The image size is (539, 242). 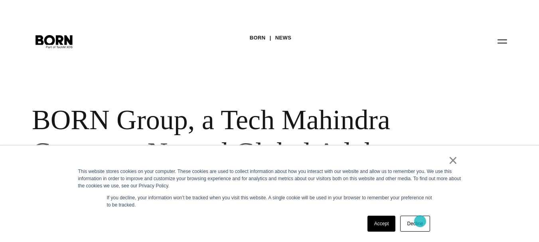 What do you see at coordinates (415, 224) in the screenshot?
I see `a: Decline` at bounding box center [415, 224].